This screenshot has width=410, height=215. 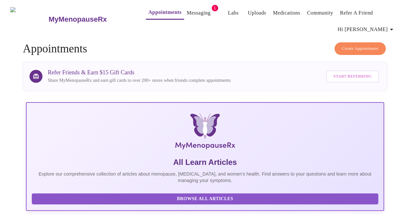 I want to click on span: 1, so click(x=215, y=8).